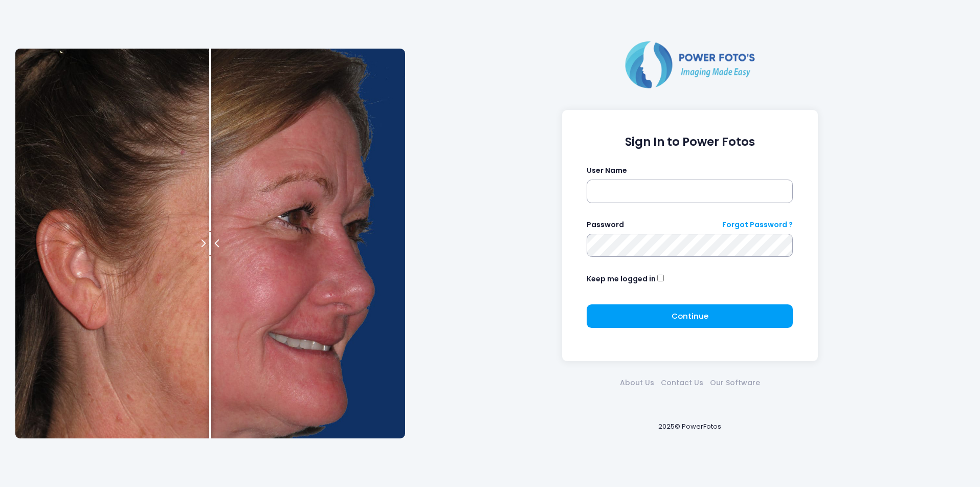 The width and height of the screenshot is (980, 487). Describe the element at coordinates (682, 383) in the screenshot. I see `a: Contact Us` at that location.